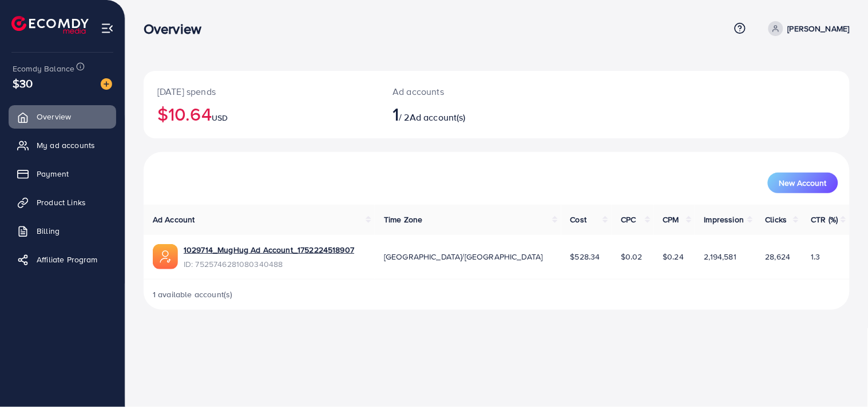 The width and height of the screenshot is (868, 407). What do you see at coordinates (174, 219) in the screenshot?
I see `span: Ad Account` at bounding box center [174, 219].